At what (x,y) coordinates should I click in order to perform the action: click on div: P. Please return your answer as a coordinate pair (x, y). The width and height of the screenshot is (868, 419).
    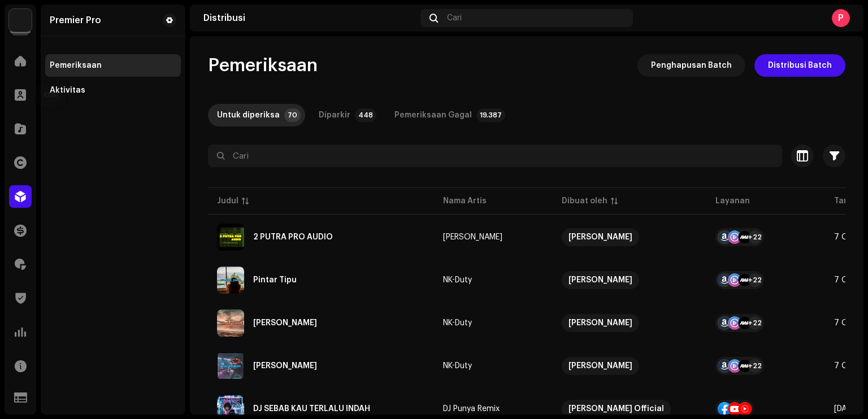
    Looking at the image, I should click on (841, 18).